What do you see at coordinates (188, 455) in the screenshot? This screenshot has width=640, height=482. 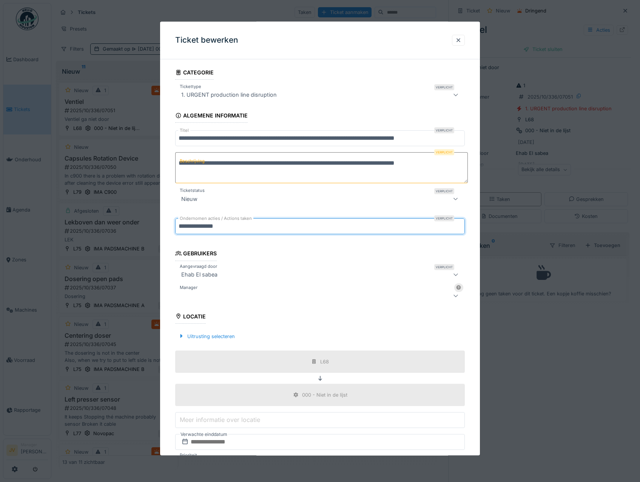 I see `label: Prioriteit` at bounding box center [188, 455].